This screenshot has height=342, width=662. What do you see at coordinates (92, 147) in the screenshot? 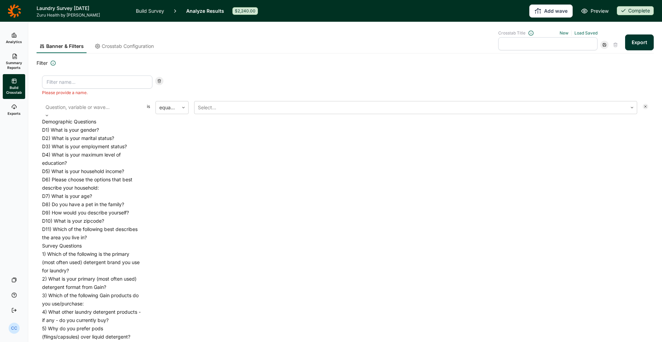
I see `div: D3) What is your employment status?` at bounding box center [92, 147].